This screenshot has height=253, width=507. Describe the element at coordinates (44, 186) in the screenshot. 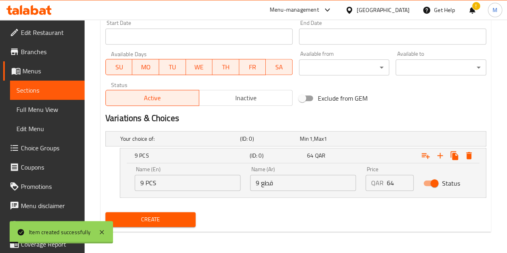

I see `a: Promotions` at that location.